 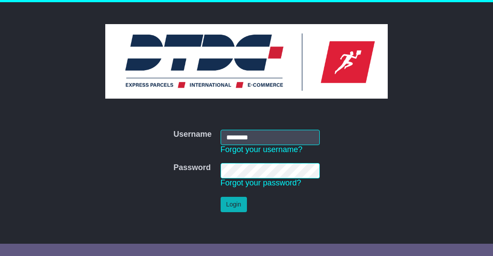 What do you see at coordinates (192, 168) in the screenshot?
I see `label: Password` at bounding box center [192, 168].